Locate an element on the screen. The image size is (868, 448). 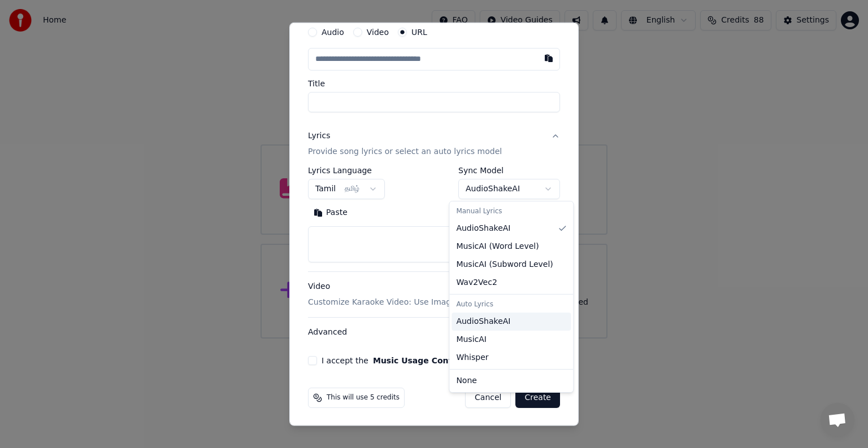
span: None is located at coordinates (466, 381).